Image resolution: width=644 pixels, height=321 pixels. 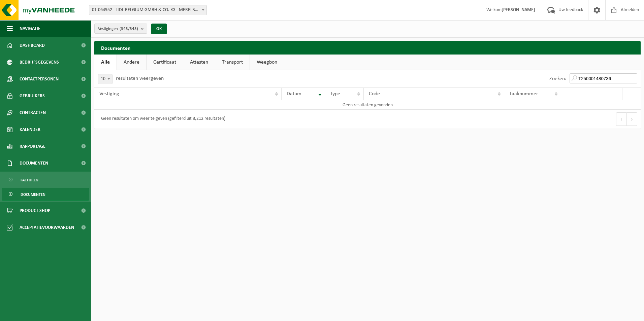 I want to click on span: Dashboard, so click(x=32, y=45).